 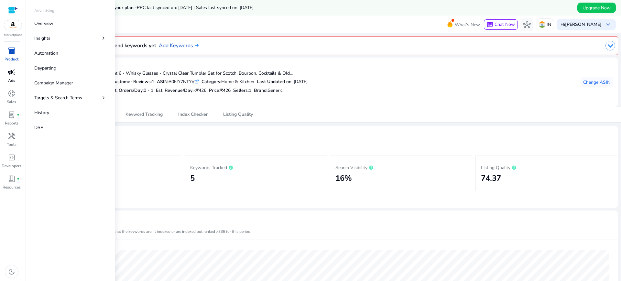 I want to click on img: arrow-right.svg, so click(x=196, y=45).